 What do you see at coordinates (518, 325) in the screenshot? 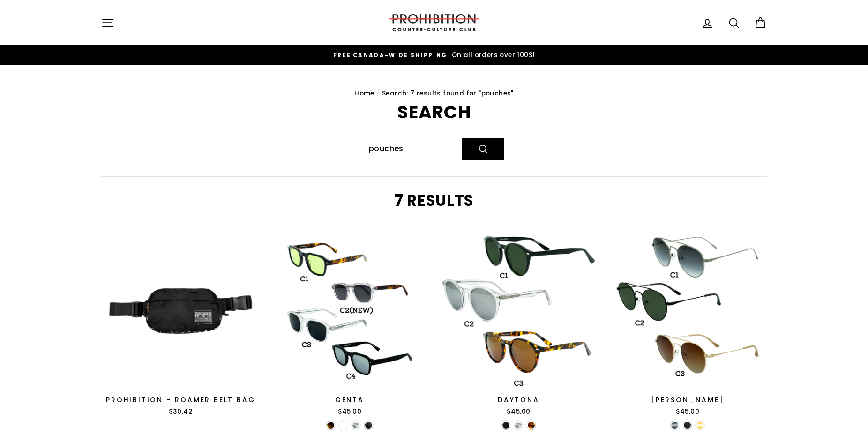
I see `a: DAYTONA$45.00` at bounding box center [518, 325].